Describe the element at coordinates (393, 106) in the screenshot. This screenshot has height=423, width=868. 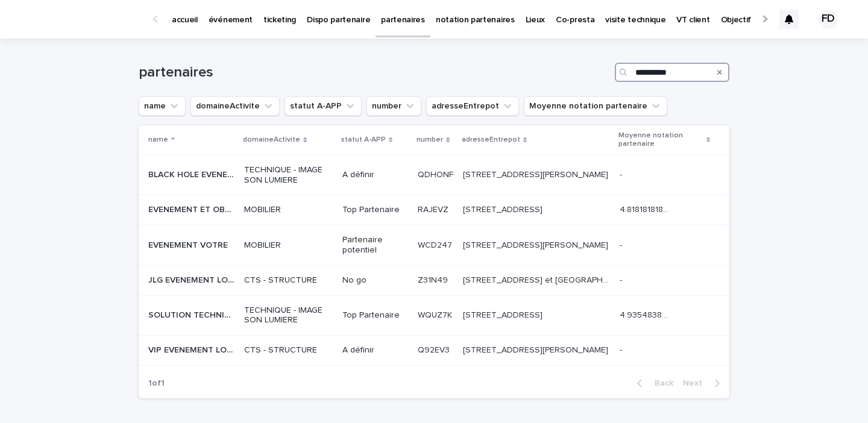
I see `button: number` at that location.